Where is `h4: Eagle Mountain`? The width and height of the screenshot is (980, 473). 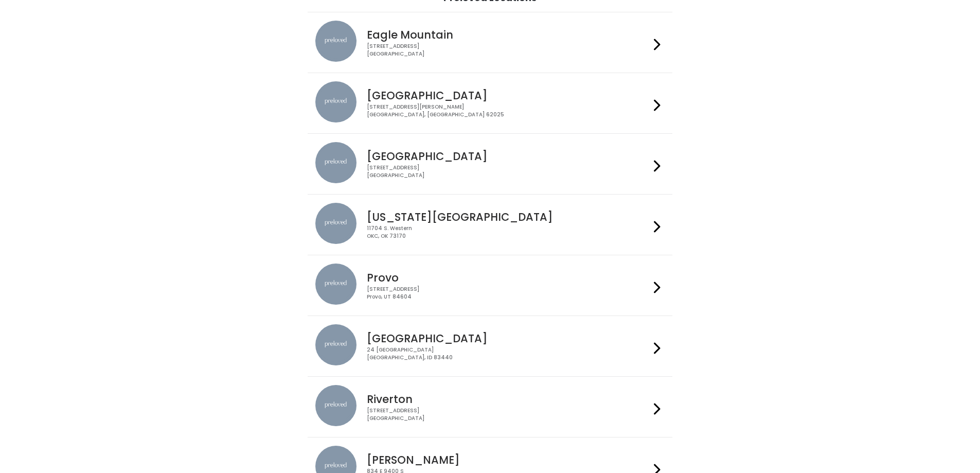 h4: Eagle Mountain is located at coordinates (508, 35).